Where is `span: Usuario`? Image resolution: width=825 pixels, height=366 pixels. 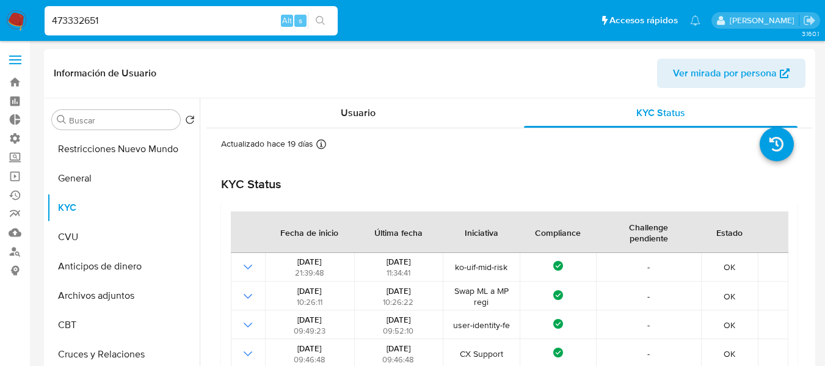
span: Usuario is located at coordinates (358, 112).